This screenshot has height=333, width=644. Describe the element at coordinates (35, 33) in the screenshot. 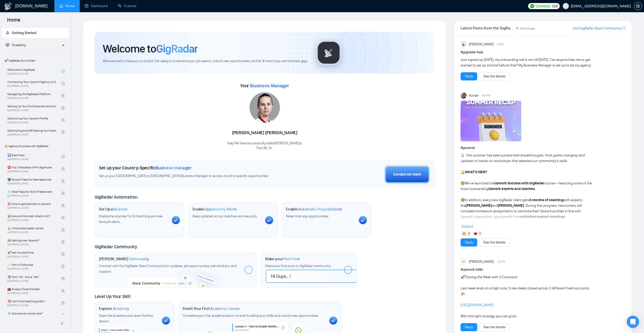

I see `li: Getting Started` at that location.